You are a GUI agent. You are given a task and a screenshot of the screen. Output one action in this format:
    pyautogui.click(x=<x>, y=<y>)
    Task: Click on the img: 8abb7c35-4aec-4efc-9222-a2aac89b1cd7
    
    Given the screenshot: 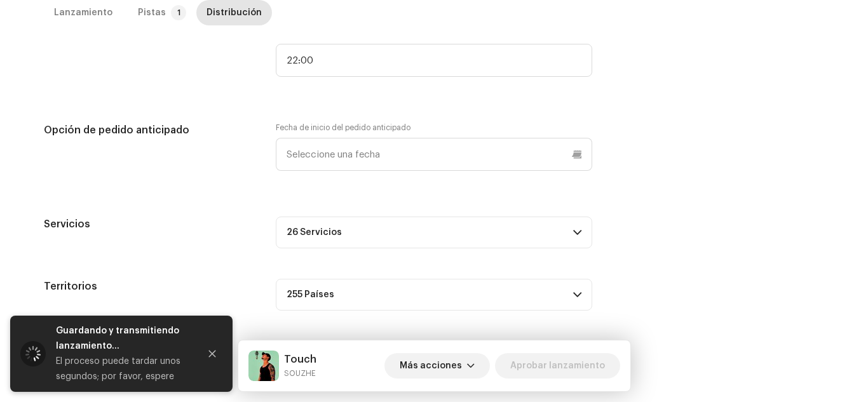 What is the action you would take?
    pyautogui.click(x=264, y=366)
    